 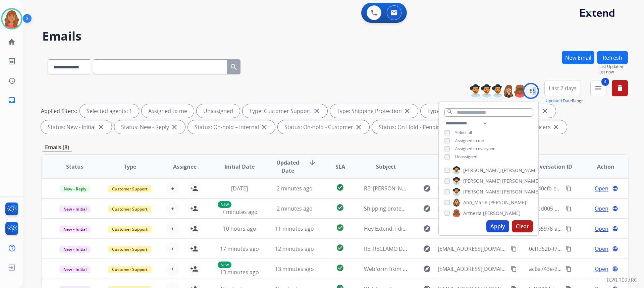 I want to click on div: Unassigned, so click(x=218, y=111).